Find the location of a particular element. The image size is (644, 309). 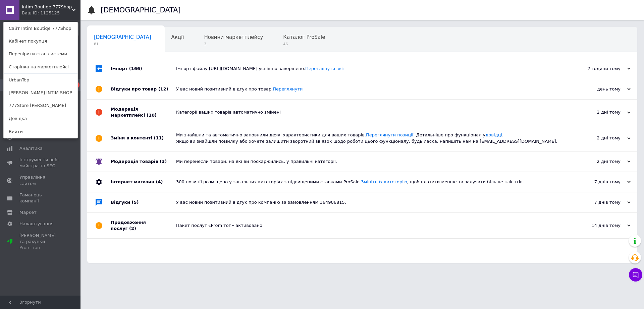

span: (12) is located at coordinates (163, 89).